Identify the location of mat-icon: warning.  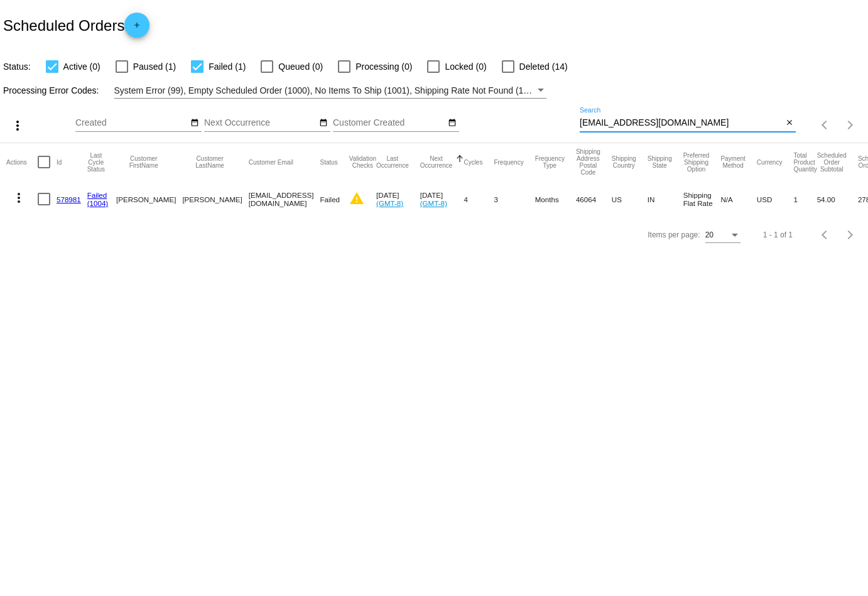
(357, 198).